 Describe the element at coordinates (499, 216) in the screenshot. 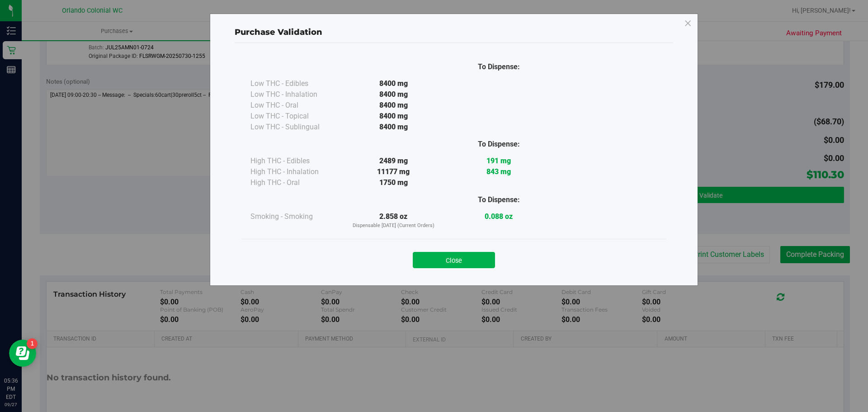

I see `strong: 0.088 oz` at that location.